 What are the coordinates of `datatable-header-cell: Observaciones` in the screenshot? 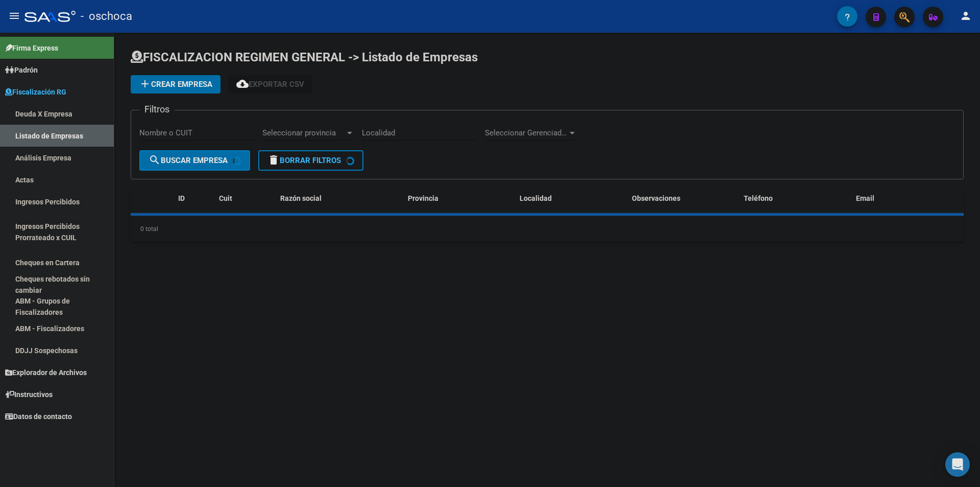 It's located at (683, 198).